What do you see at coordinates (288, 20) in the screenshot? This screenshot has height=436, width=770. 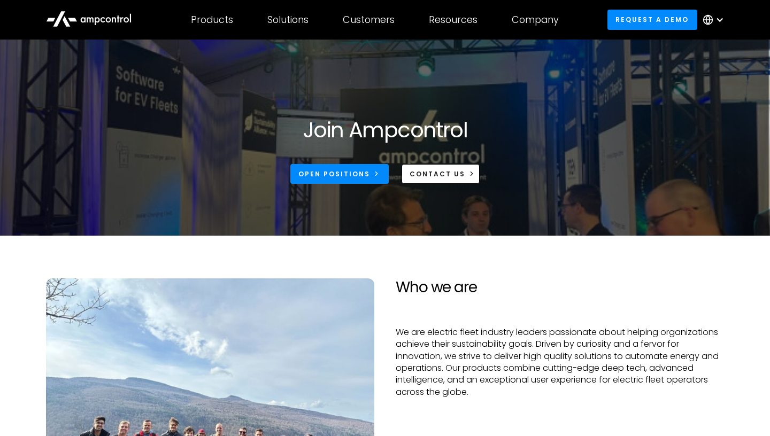 I see `div: Solutions` at bounding box center [288, 20].